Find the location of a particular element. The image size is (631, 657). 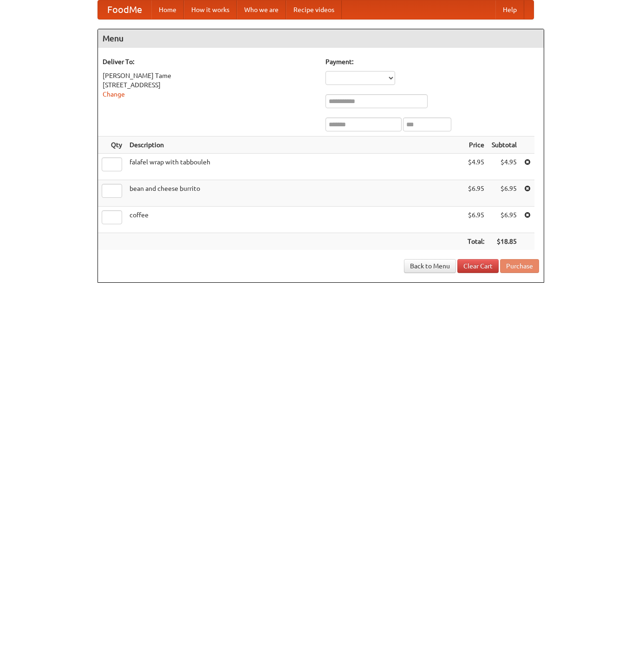

th: Price is located at coordinates (476, 145).